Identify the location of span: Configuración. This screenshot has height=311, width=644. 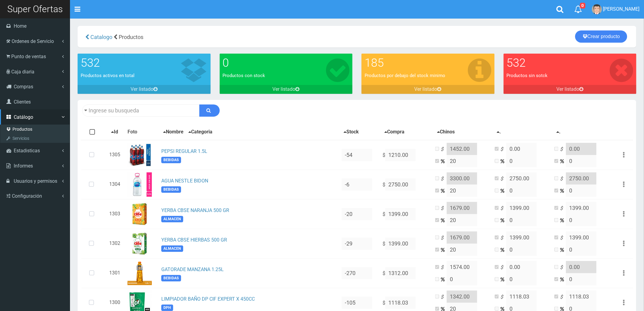
(27, 195).